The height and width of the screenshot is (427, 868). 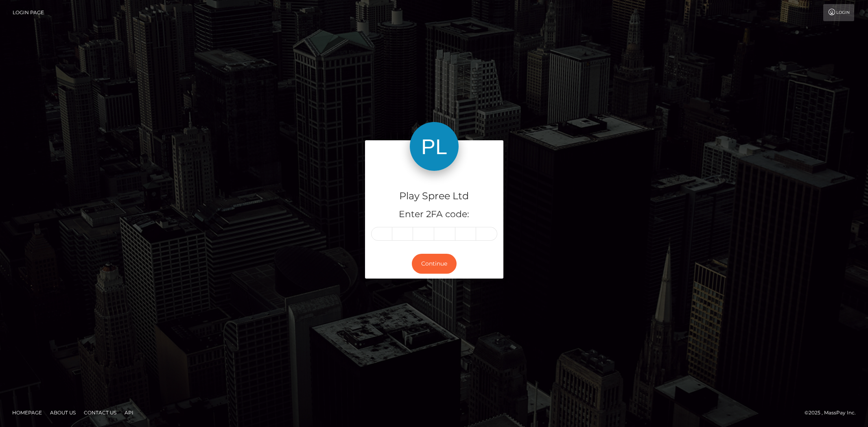 What do you see at coordinates (839, 13) in the screenshot?
I see `a: Login` at bounding box center [839, 13].